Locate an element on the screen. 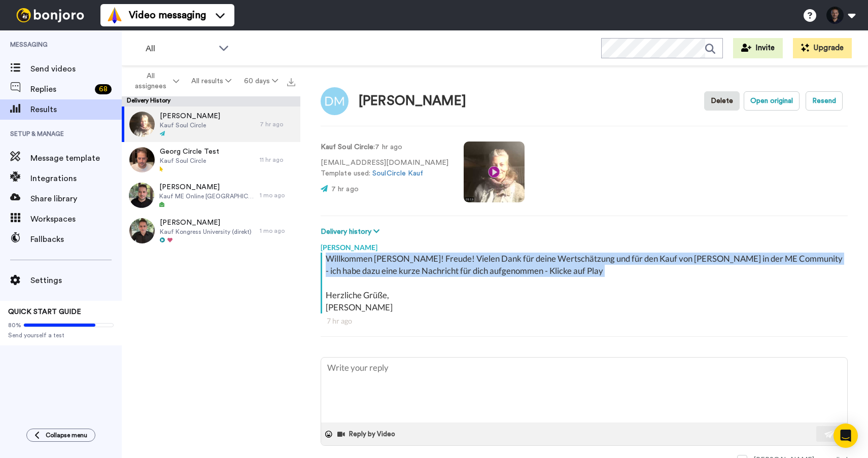 The image size is (868, 458). a: Georg Circle TestKauf Soul Circle11 hr ago is located at coordinates (211, 160).